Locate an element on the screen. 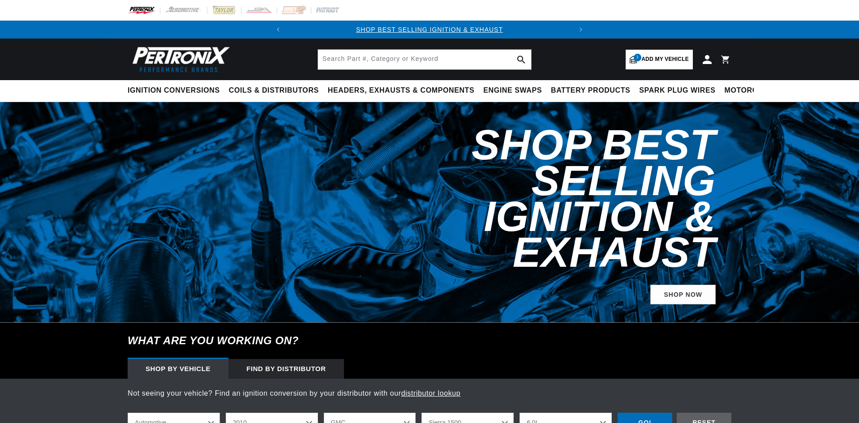 This screenshot has width=859, height=423. summary: Headers, Exhausts & Components is located at coordinates (401, 90).